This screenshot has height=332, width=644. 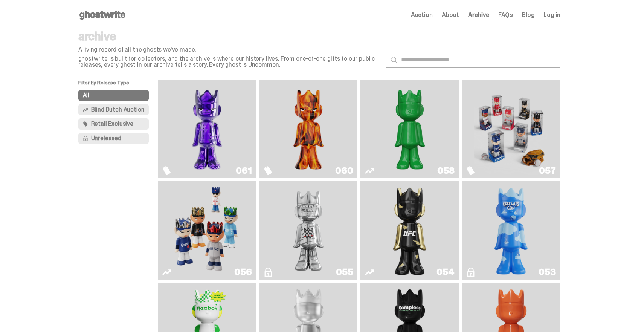 What do you see at coordinates (207, 129) in the screenshot?
I see `a: Fantasy` at bounding box center [207, 129].